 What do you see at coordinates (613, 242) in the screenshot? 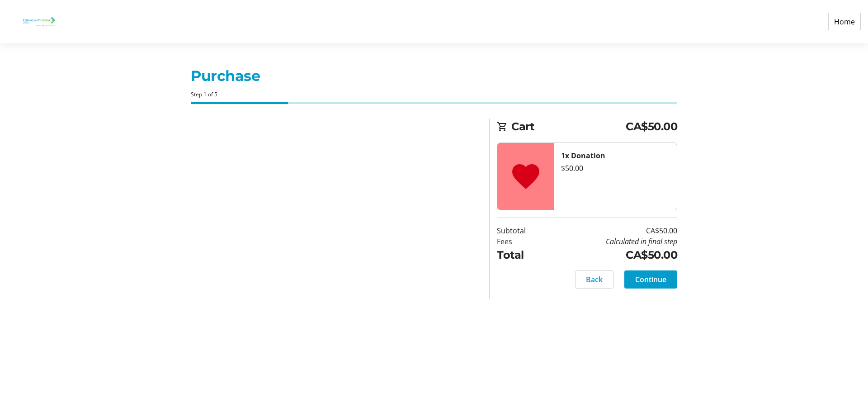
I see `td: Calculated in final step` at bounding box center [613, 242].